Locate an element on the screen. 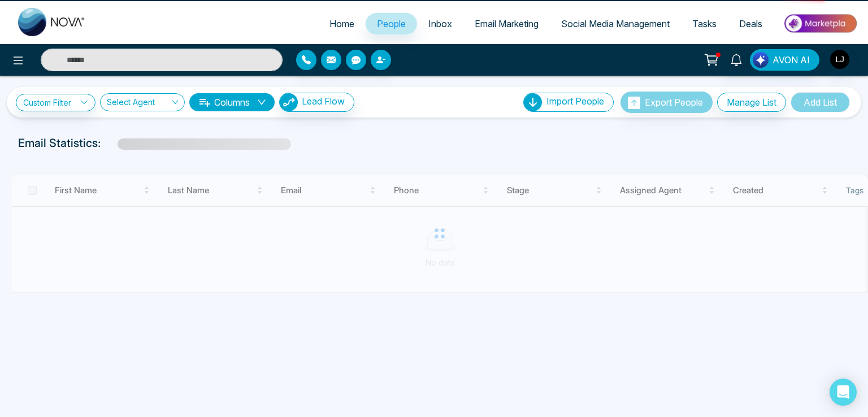 Image resolution: width=868 pixels, height=417 pixels. span: Home is located at coordinates (342, 24).